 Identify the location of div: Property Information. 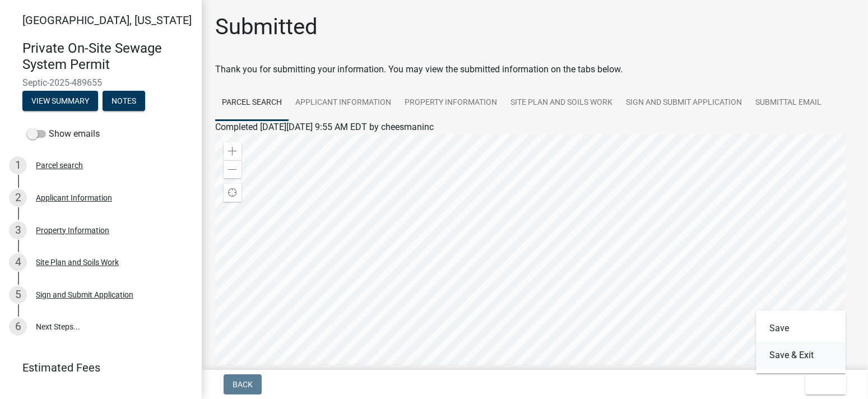
(72, 230).